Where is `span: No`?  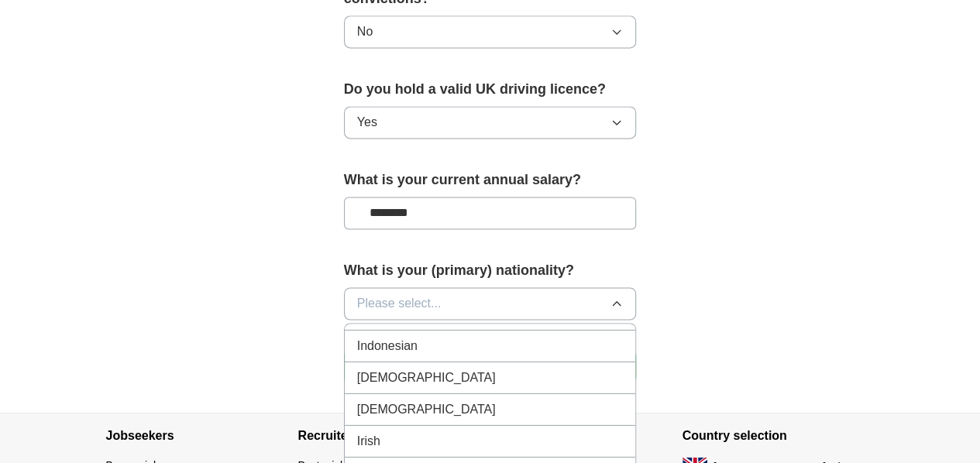 span: No is located at coordinates (365, 32).